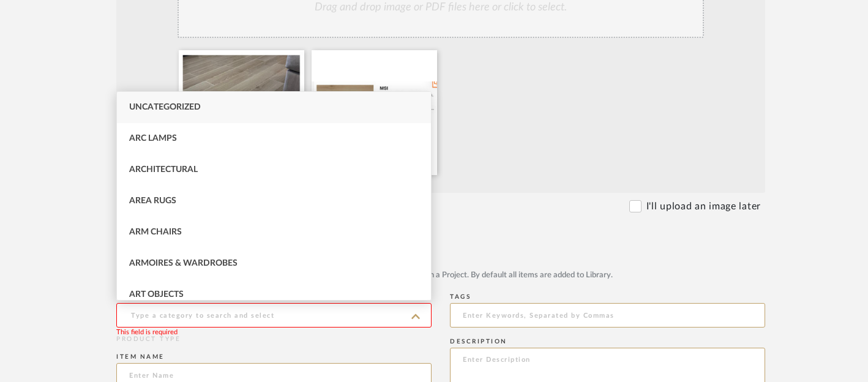 This screenshot has width=868, height=382. I want to click on div: Tags, so click(607, 297).